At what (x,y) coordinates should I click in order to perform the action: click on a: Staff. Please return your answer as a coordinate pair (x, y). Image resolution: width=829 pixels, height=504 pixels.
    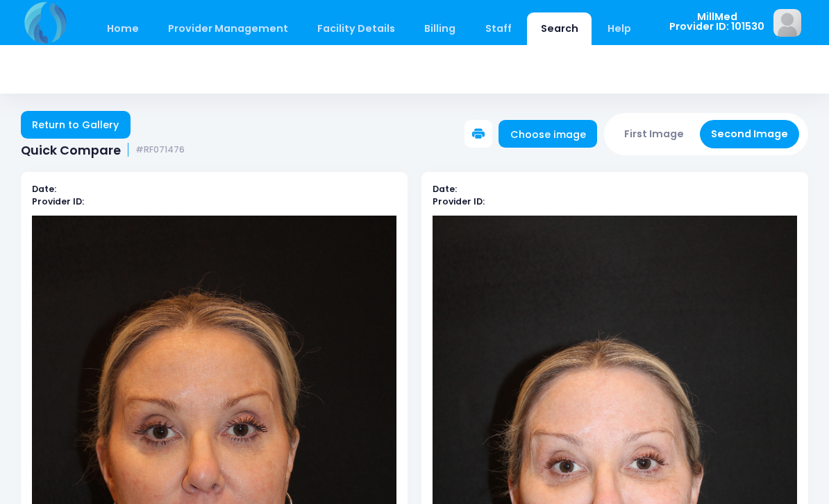
    Looking at the image, I should click on (498, 29).